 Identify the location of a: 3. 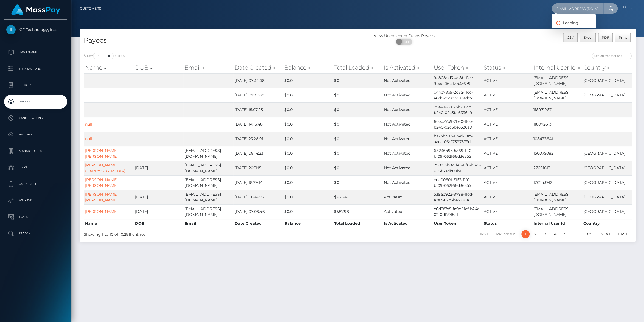
(545, 234).